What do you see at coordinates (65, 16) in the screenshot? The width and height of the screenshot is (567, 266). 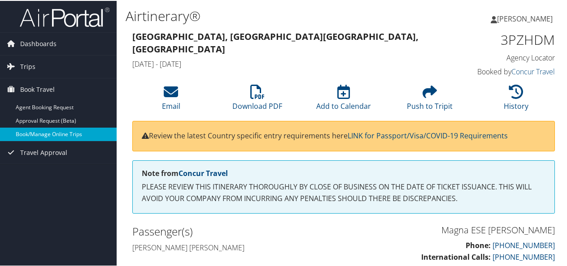 I see `img: airportal-logo.png` at bounding box center [65, 16].